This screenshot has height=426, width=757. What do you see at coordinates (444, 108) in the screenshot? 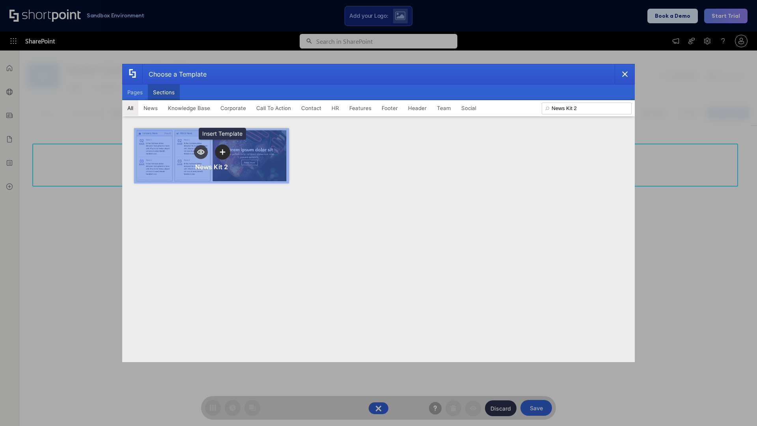
I see `button: Team` at bounding box center [444, 108].